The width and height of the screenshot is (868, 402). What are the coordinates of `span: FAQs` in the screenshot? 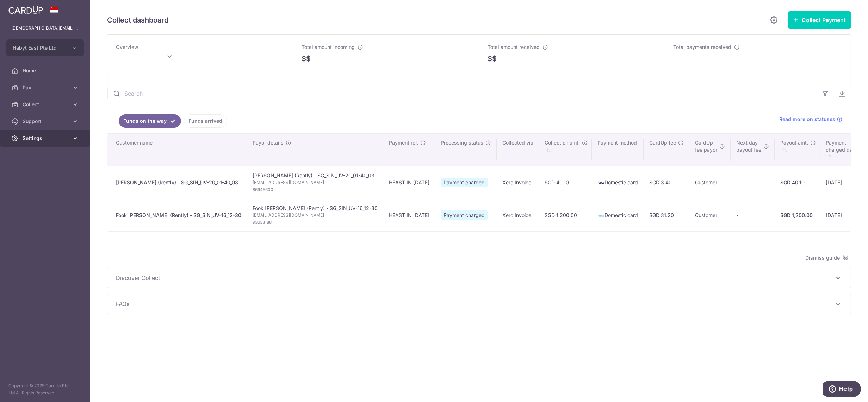 It's located at (475, 304).